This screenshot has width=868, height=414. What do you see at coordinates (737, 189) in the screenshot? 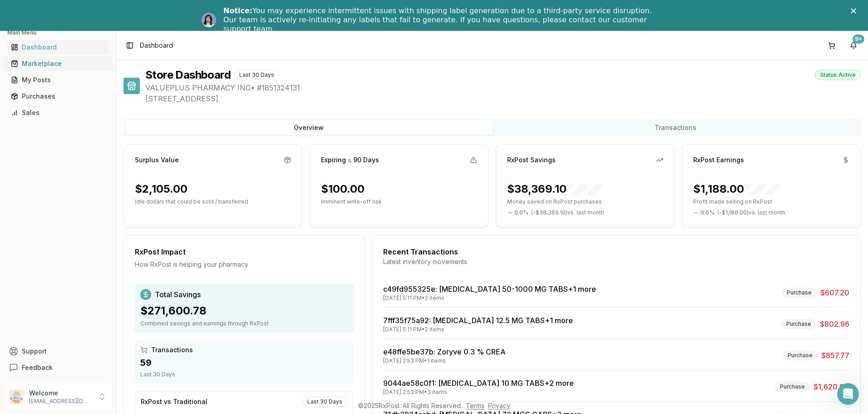
I see `div: $1,188.00` at bounding box center [737, 189].